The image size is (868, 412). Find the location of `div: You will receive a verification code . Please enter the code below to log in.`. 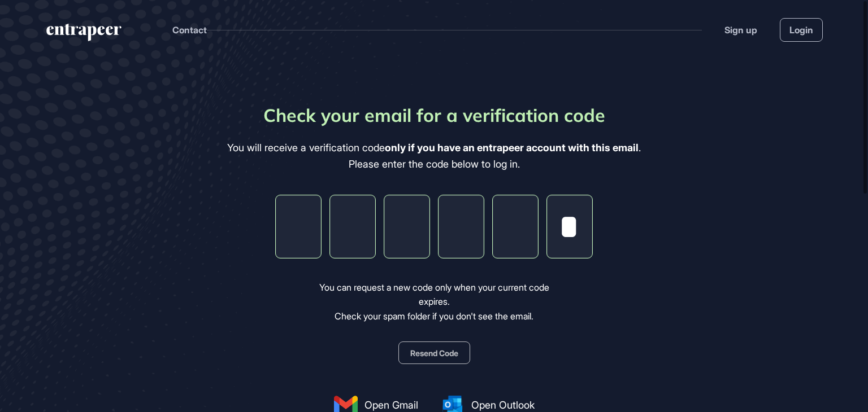

div: You will receive a verification code . Please enter the code below to log in. is located at coordinates (434, 157).